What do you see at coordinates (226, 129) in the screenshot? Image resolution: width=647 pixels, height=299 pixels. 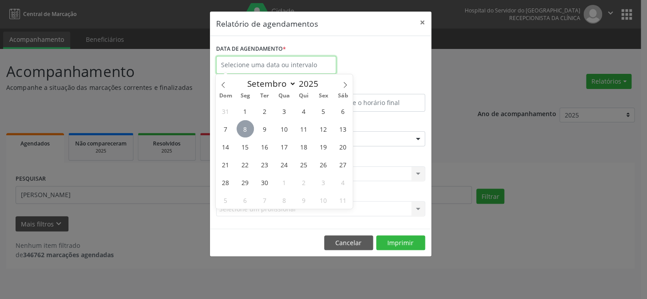 I see `span: Setembro 7, 2025` at bounding box center [226, 129].